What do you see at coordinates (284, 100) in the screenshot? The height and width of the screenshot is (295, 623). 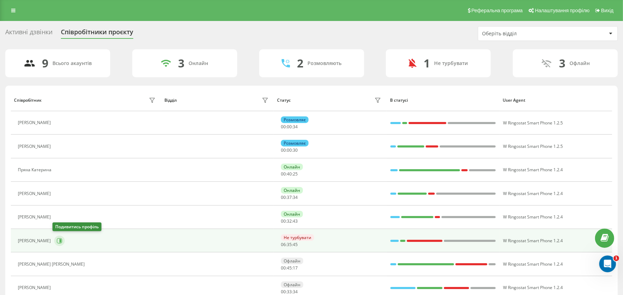 I see `div: Статус` at bounding box center [284, 100].